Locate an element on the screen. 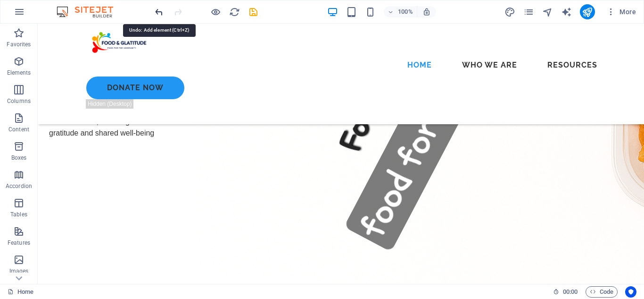  button: save is located at coordinates (253, 11).